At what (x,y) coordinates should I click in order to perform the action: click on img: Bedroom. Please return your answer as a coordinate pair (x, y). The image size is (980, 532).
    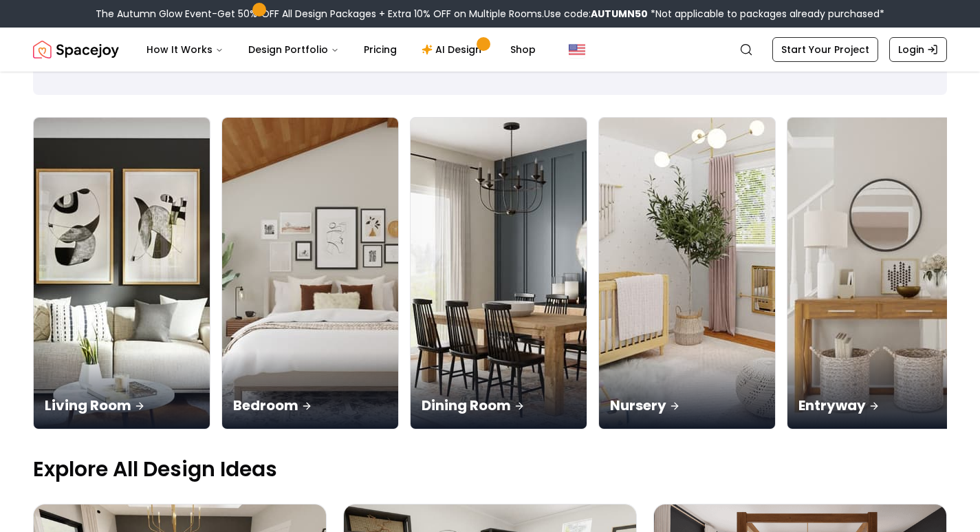
    Looking at the image, I should click on (310, 273).